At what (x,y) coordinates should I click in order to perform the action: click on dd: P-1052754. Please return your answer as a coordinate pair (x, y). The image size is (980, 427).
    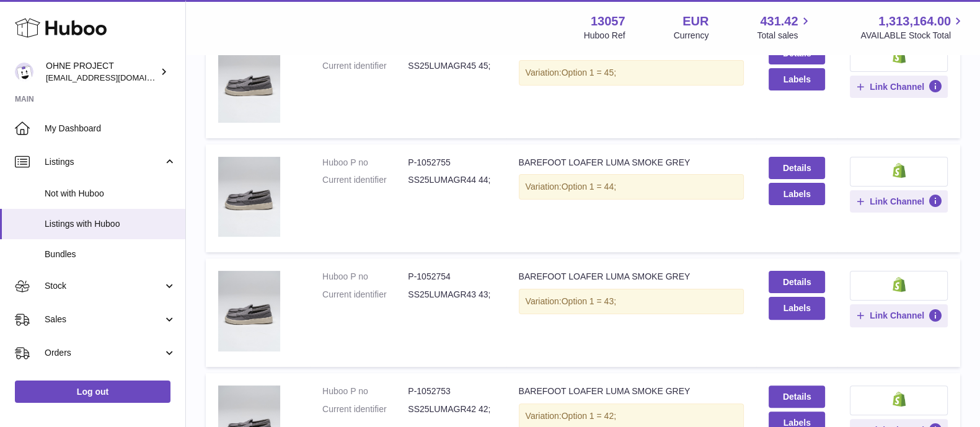
    Looking at the image, I should click on (450, 276).